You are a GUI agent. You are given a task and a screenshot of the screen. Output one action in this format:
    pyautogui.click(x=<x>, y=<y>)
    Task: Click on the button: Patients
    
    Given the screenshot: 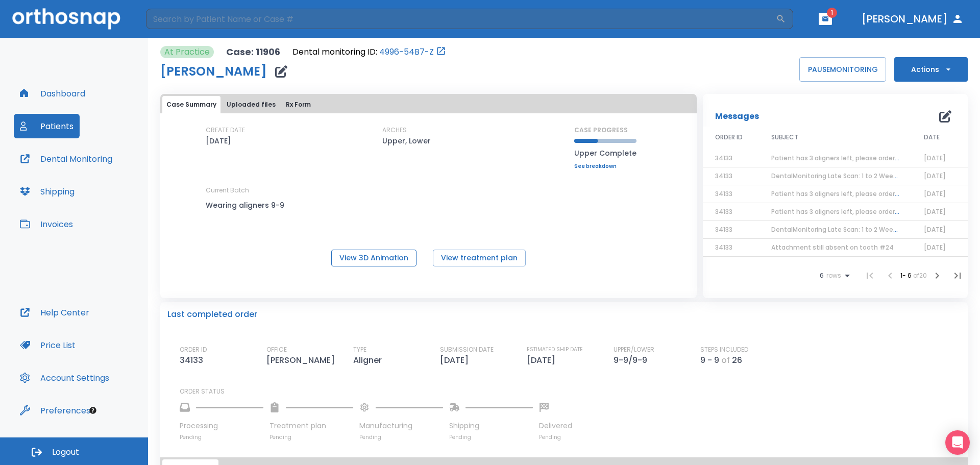 What is the action you would take?
    pyautogui.click(x=47, y=126)
    